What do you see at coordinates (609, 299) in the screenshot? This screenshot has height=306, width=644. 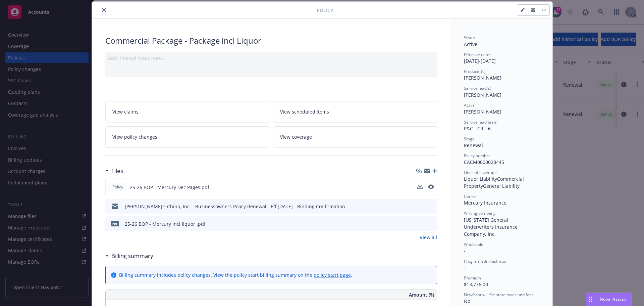 I see `button: Nova Assist` at bounding box center [609, 299].